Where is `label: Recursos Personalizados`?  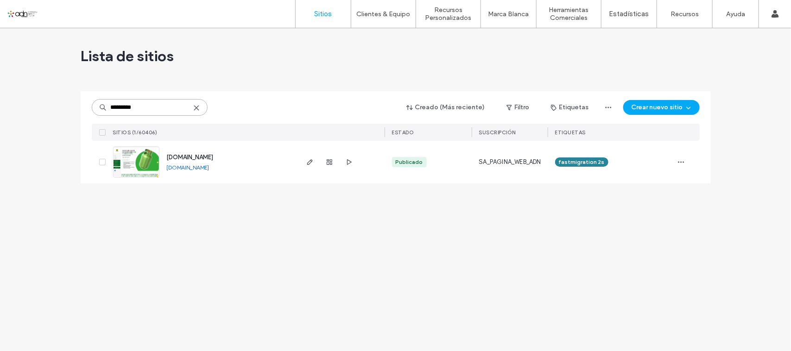
label: Recursos Personalizados is located at coordinates (448, 14).